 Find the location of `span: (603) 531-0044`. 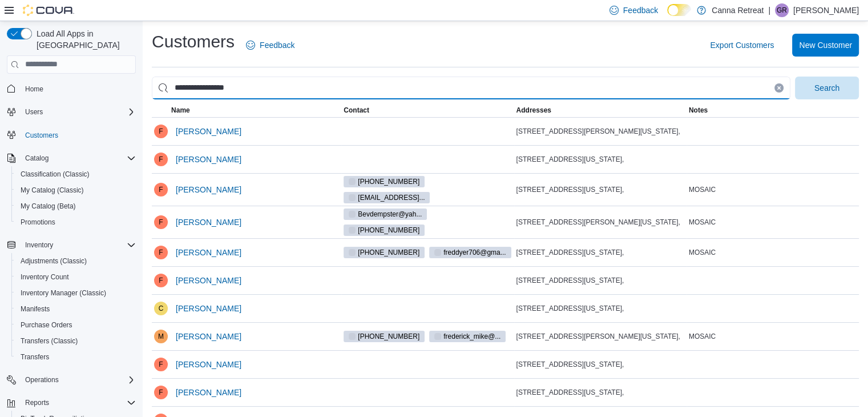

span: (603) 531-0044 is located at coordinates (384, 336).